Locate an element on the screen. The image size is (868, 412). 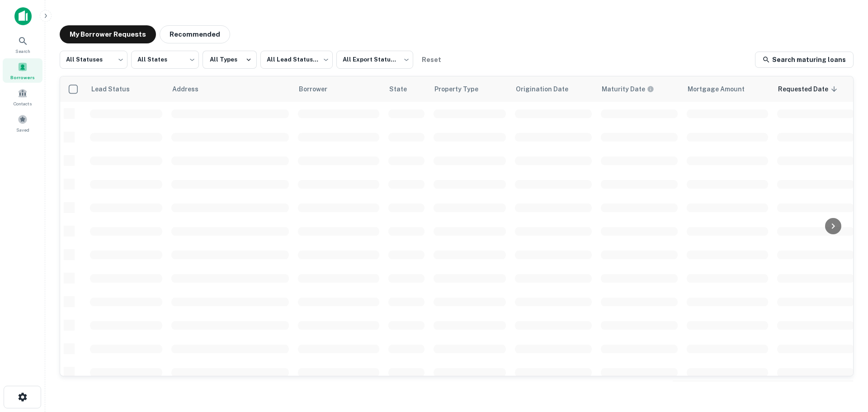
a: Borrowers is located at coordinates (22, 71).